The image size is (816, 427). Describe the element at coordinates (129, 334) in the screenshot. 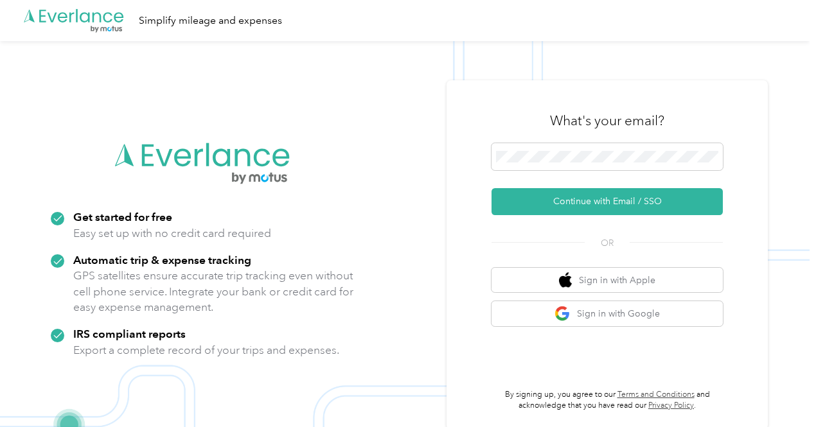

I see `strong: IRS compliant reports` at that location.